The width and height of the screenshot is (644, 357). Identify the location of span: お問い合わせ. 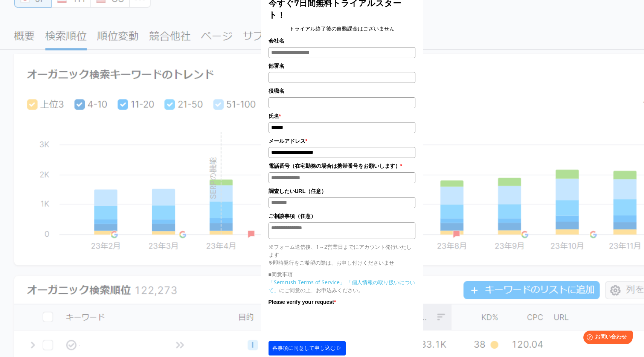
(34, 9).